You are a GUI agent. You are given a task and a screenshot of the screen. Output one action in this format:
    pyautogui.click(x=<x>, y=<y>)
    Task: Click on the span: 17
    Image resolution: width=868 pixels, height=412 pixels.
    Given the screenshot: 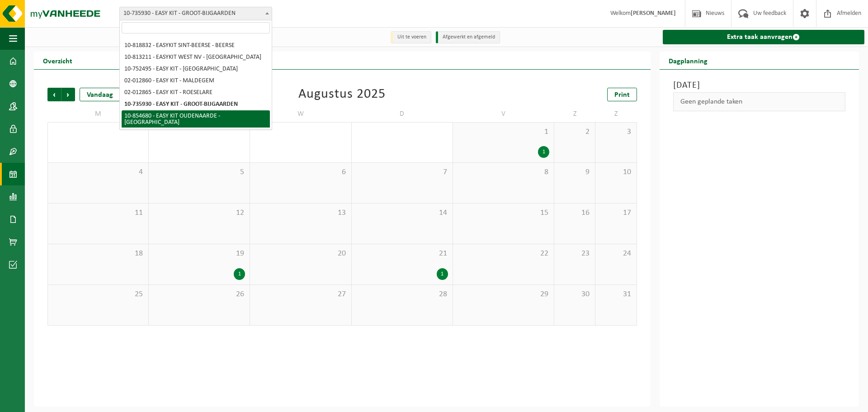 What is the action you would take?
    pyautogui.click(x=616, y=213)
    